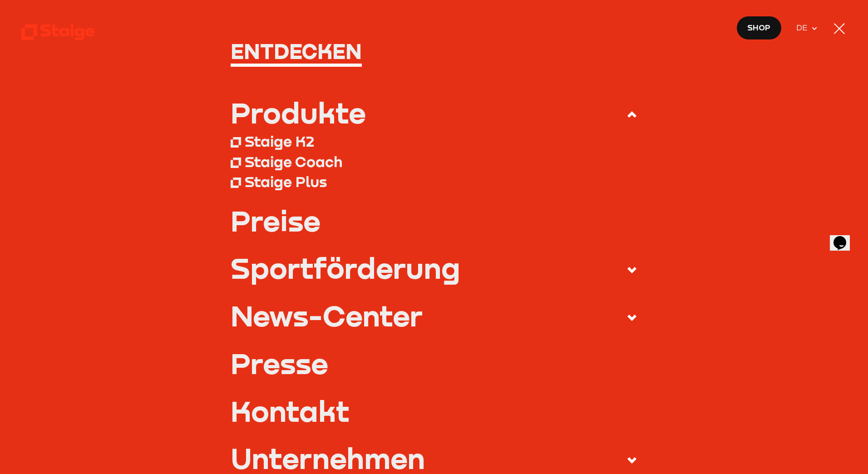 The width and height of the screenshot is (868, 474). I want to click on a: Presse, so click(434, 363).